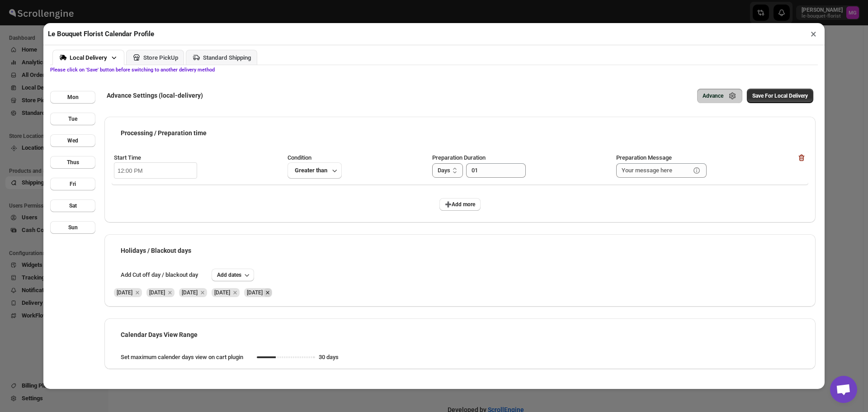 The height and width of the screenshot is (412, 868). Describe the element at coordinates (73, 163) in the screenshot. I see `div: Thus` at that location.